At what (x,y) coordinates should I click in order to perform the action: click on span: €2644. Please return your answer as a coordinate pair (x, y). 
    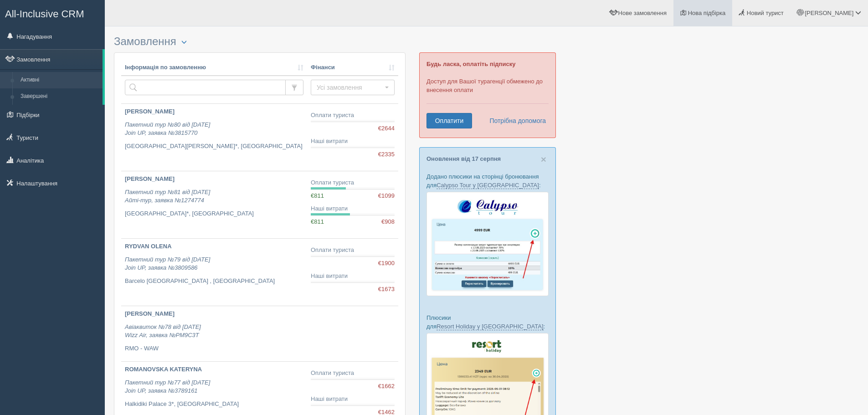
    Looking at the image, I should click on (386, 129).